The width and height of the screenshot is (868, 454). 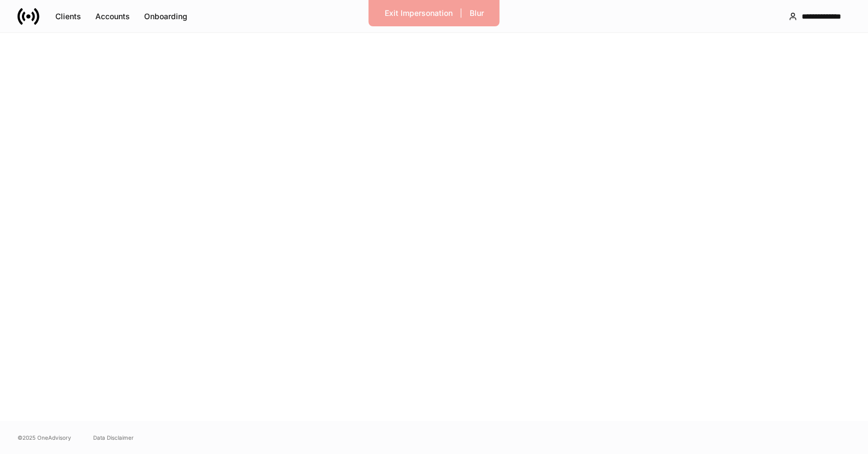 I want to click on button: Exit Impersonation, so click(x=418, y=13).